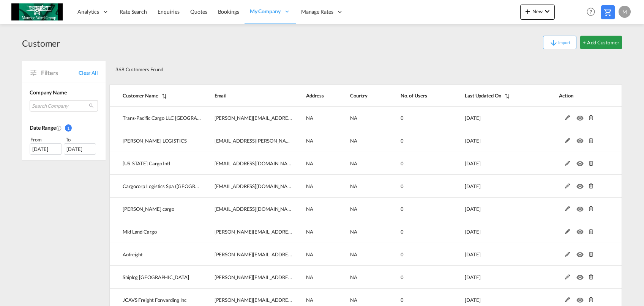 This screenshot has height=306, width=644. Describe the element at coordinates (317, 12) in the screenshot. I see `span: Manage Rates` at that location.